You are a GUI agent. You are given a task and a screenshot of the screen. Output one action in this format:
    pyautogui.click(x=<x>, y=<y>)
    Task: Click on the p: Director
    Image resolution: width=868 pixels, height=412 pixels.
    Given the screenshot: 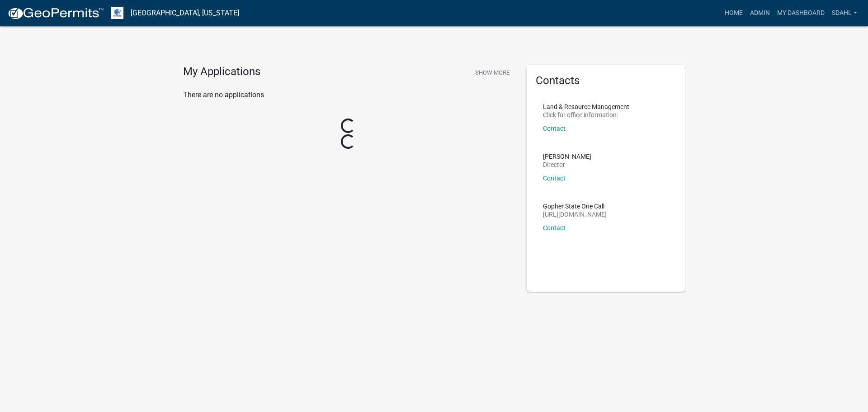 What is the action you would take?
    pyautogui.click(x=567, y=165)
    